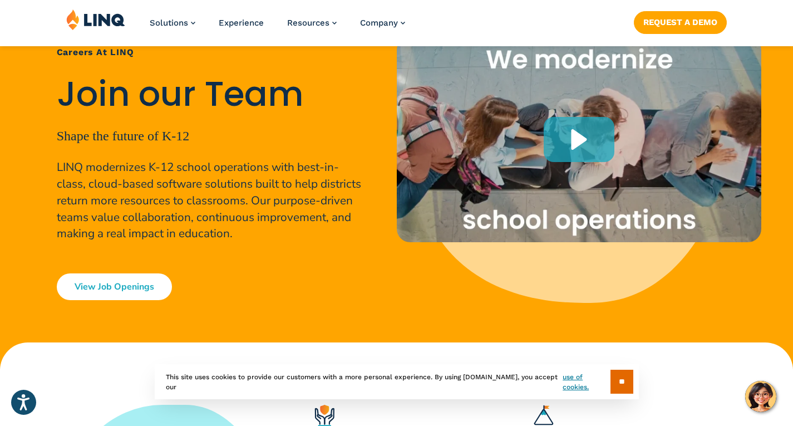 The image size is (793, 426). I want to click on div: This site uses cookies to provide our customers with a more personal experience. By using [DOMAIN..., so click(397, 381).